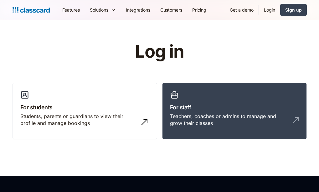 The image size is (319, 192). What do you see at coordinates (293, 10) in the screenshot?
I see `div: Sign up` at bounding box center [293, 10].